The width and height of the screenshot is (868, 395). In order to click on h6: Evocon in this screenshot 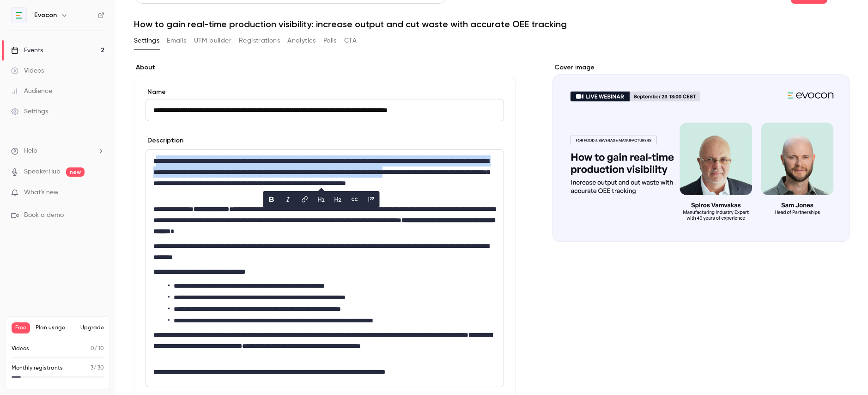, I will do `click(45, 15)`.